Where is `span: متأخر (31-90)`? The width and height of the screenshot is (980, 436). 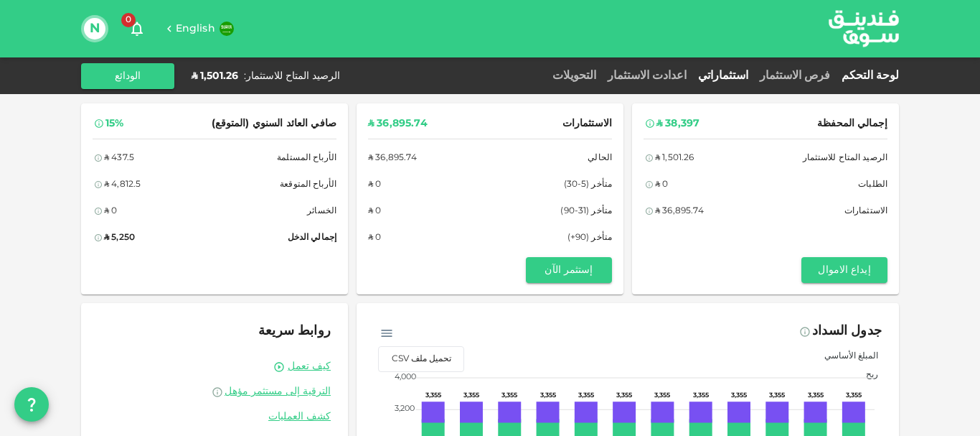
span: متأخر (31-90) is located at coordinates (587, 211).